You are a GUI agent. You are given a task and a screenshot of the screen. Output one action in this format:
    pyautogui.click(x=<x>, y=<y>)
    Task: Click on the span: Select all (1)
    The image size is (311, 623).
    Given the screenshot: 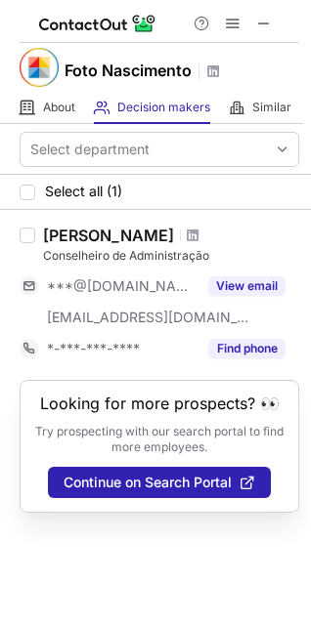 What is the action you would take?
    pyautogui.click(x=83, y=191)
    